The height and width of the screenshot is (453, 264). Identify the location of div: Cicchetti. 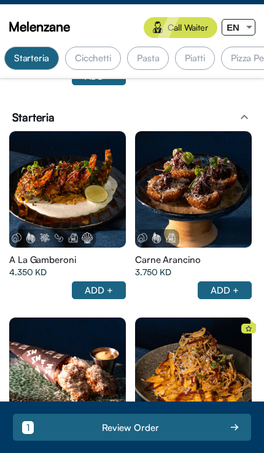
(93, 58).